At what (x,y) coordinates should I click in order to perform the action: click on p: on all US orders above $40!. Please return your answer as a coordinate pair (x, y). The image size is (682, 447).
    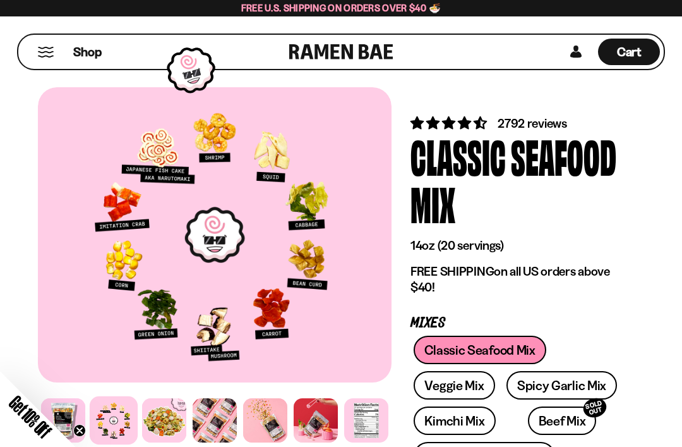
    Looking at the image, I should click on (518, 279).